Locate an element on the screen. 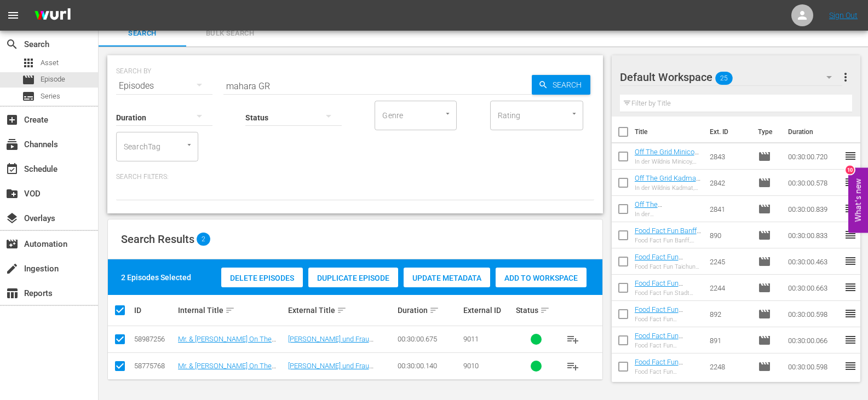  td: 00:30:00.578 is located at coordinates (814, 183).